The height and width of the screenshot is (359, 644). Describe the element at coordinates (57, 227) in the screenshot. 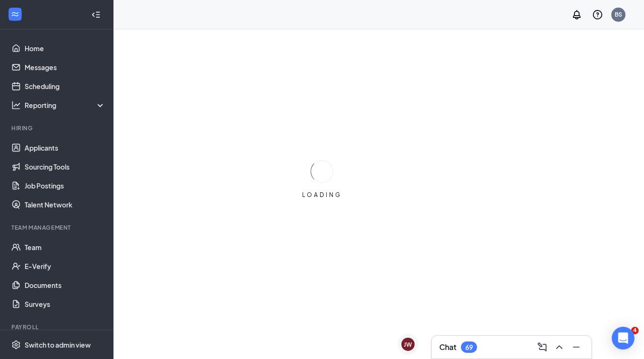

I see `div: Team Management` at that location.